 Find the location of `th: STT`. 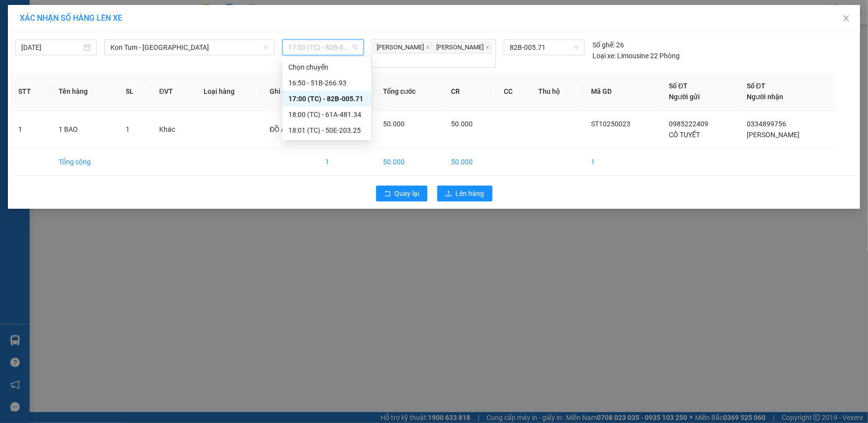

th: STT is located at coordinates (31, 91).